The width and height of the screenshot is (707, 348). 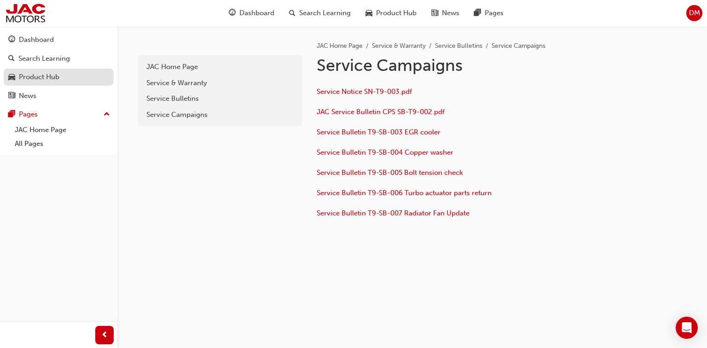 What do you see at coordinates (494, 13) in the screenshot?
I see `span: Pages` at bounding box center [494, 13].